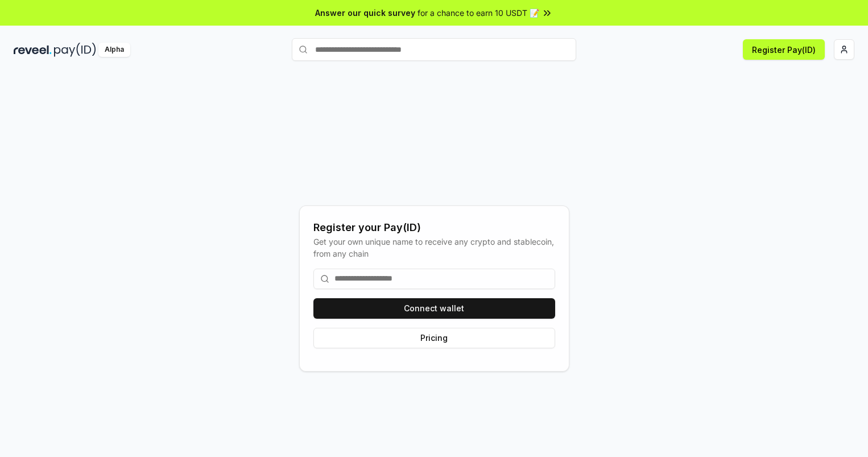 This screenshot has width=868, height=457. Describe the element at coordinates (478, 13) in the screenshot. I see `span: for a chance to earn 10 USDT 📝` at that location.